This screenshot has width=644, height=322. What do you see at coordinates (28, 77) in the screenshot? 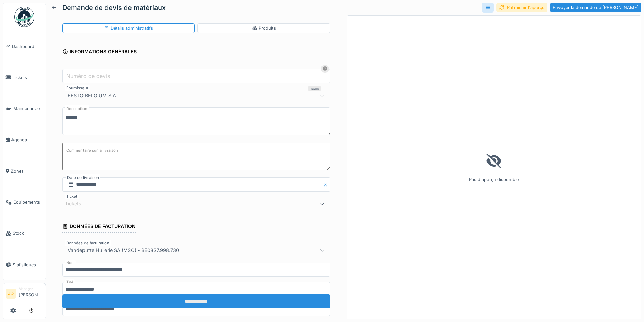
I see `span: Tickets` at bounding box center [28, 77].